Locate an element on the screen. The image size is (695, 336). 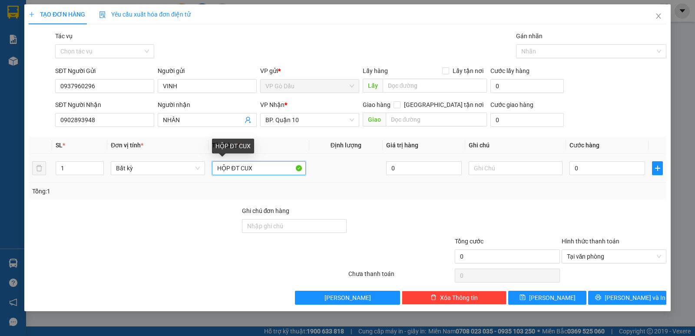
span: Lấy is located at coordinates (373, 86).